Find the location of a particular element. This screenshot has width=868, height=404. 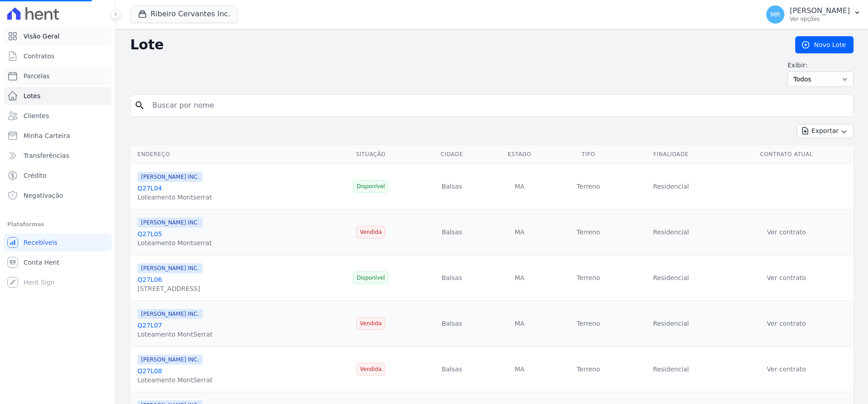

a: Novo Lote is located at coordinates (824, 44).